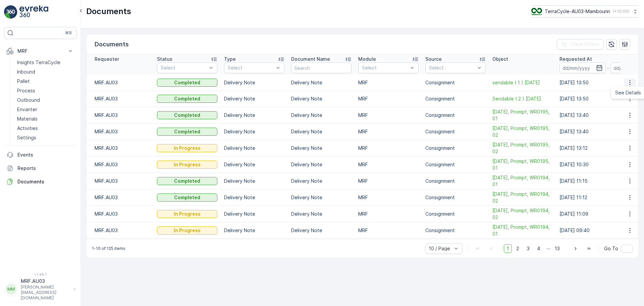  What do you see at coordinates (580, 44) in the screenshot?
I see `button: Clear Filters` at bounding box center [580, 44].